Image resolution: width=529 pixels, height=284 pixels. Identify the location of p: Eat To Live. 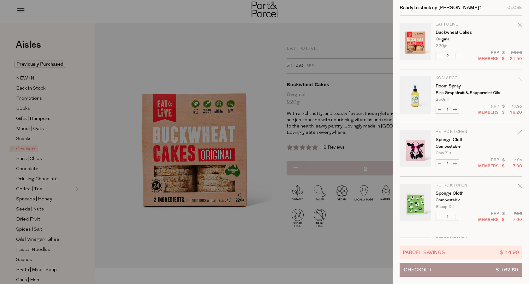
(460, 25).